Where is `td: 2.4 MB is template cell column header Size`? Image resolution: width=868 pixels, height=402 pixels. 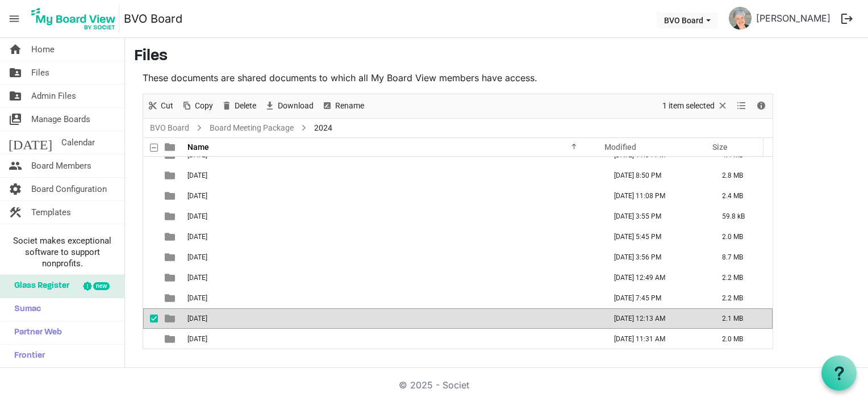 td: 2.4 MB is template cell column header Size is located at coordinates (742, 196).